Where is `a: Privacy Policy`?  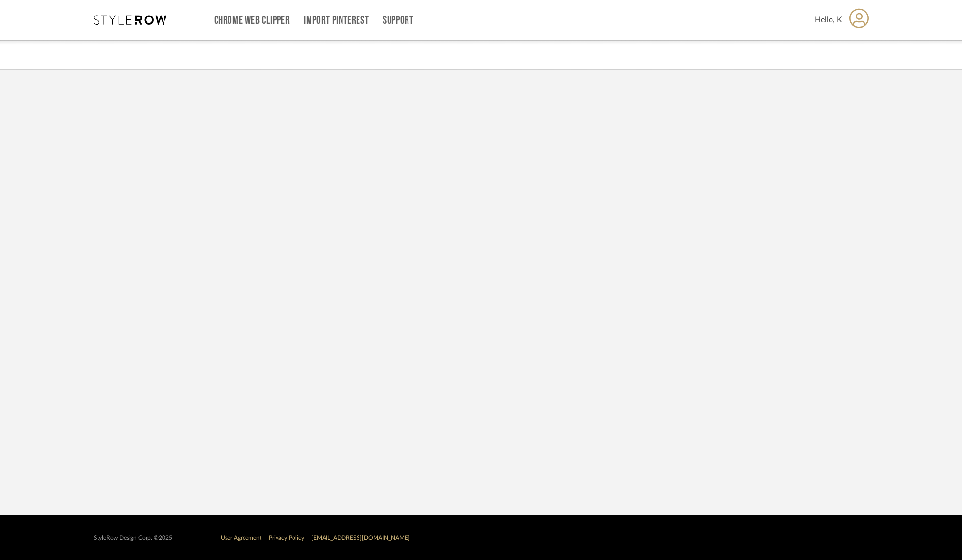
a: Privacy Policy is located at coordinates (286, 538).